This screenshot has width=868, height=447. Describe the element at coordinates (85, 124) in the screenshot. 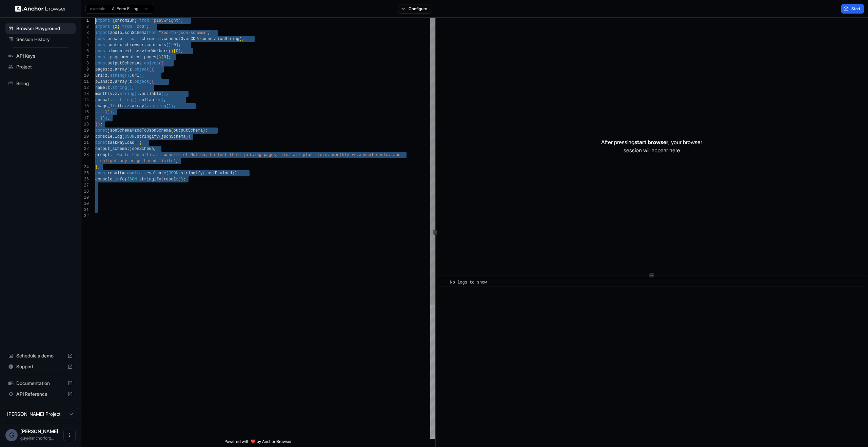

I see `div: 18` at that location.